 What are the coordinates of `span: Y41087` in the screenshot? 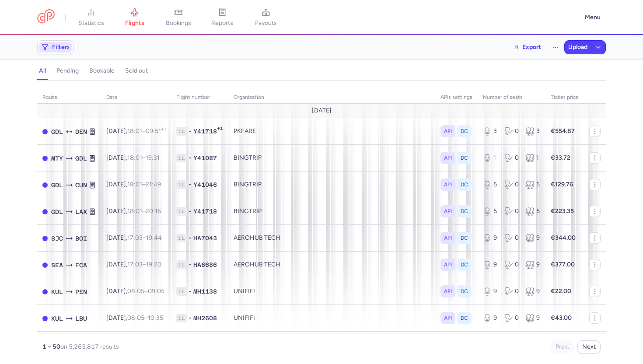 It's located at (205, 158).